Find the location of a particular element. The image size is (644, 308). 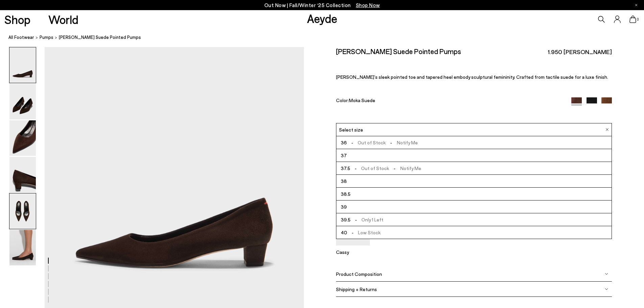

img: Judi Suede Pointed Pumps - Image 5 is located at coordinates (23, 211).